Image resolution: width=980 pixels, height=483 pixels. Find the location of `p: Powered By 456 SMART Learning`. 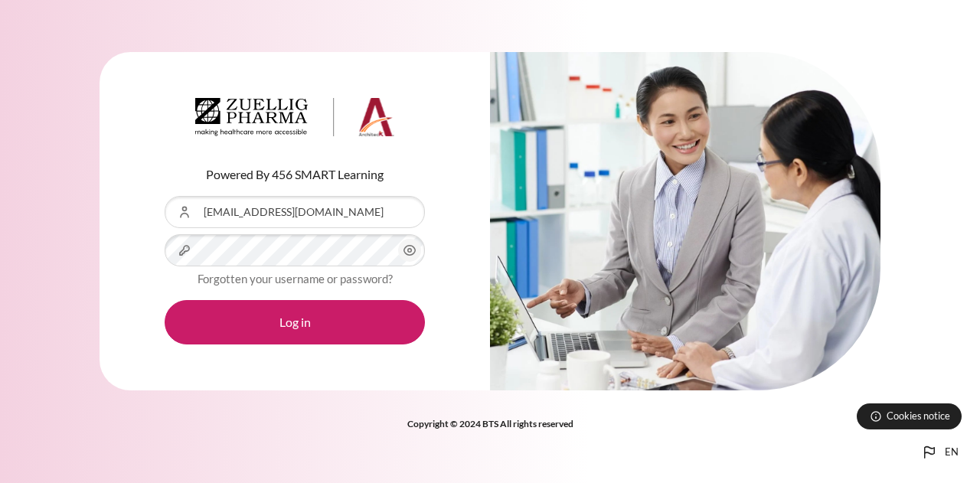

p: Powered By 456 SMART Learning is located at coordinates (295, 175).